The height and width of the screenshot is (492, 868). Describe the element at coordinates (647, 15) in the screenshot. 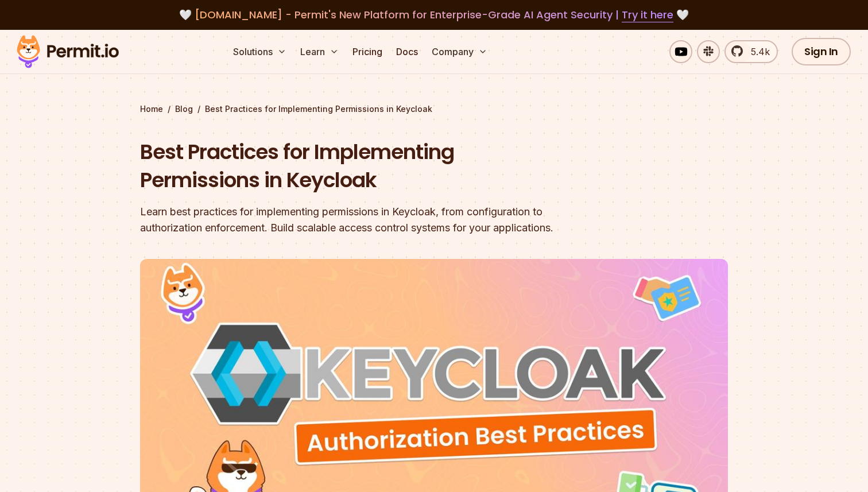

I see `a: Try it here` at that location.